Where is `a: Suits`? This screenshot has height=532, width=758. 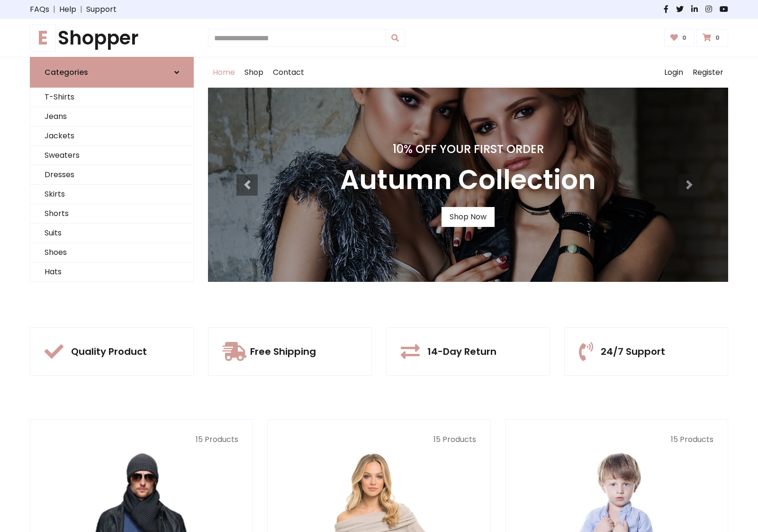 a: Suits is located at coordinates (112, 233).